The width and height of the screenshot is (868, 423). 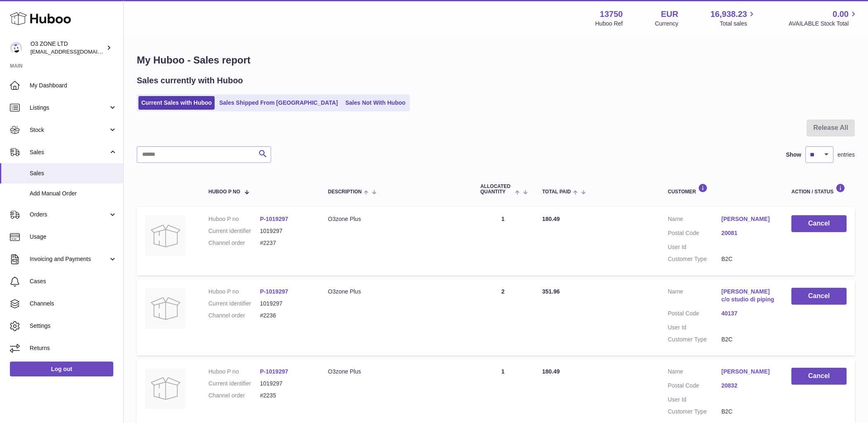 What do you see at coordinates (728, 14) in the screenshot?
I see `span: 16,938.23` at bounding box center [728, 14].